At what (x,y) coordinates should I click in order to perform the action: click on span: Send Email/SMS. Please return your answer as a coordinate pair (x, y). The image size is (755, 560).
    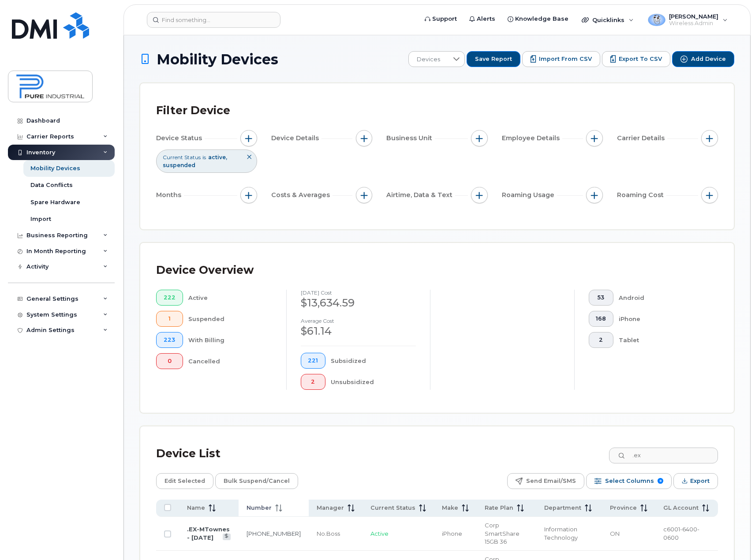
    Looking at the image, I should click on (551, 481).